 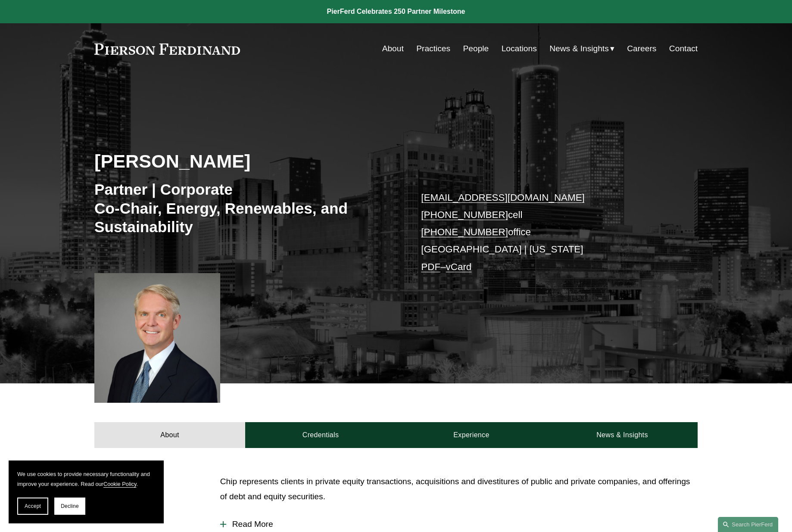 What do you see at coordinates (642, 49) in the screenshot?
I see `a: Careers` at bounding box center [642, 49].